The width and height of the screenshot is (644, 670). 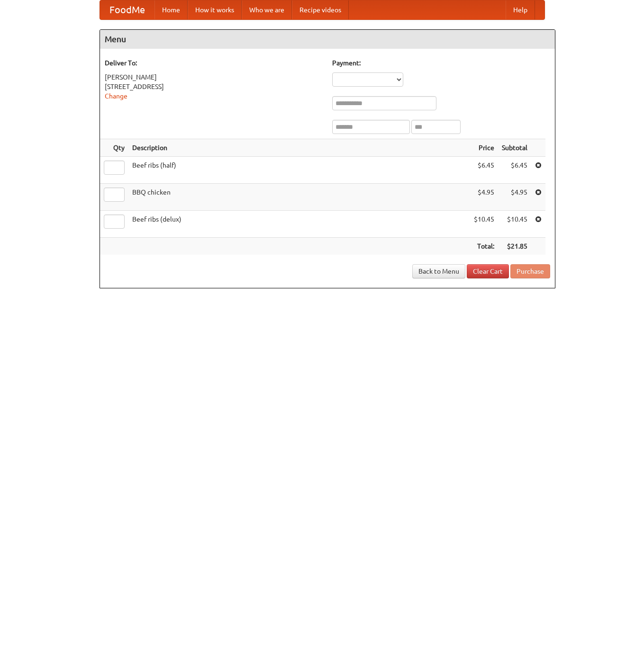 What do you see at coordinates (299, 148) in the screenshot?
I see `th: Description` at bounding box center [299, 148].